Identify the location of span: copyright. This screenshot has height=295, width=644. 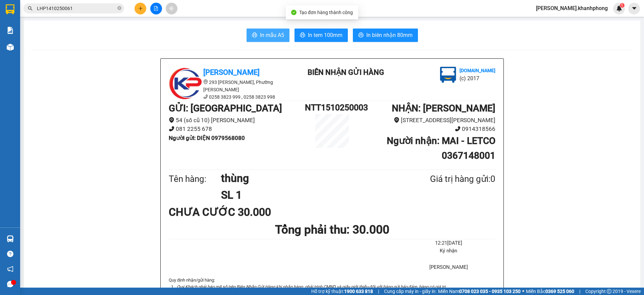
(609, 291).